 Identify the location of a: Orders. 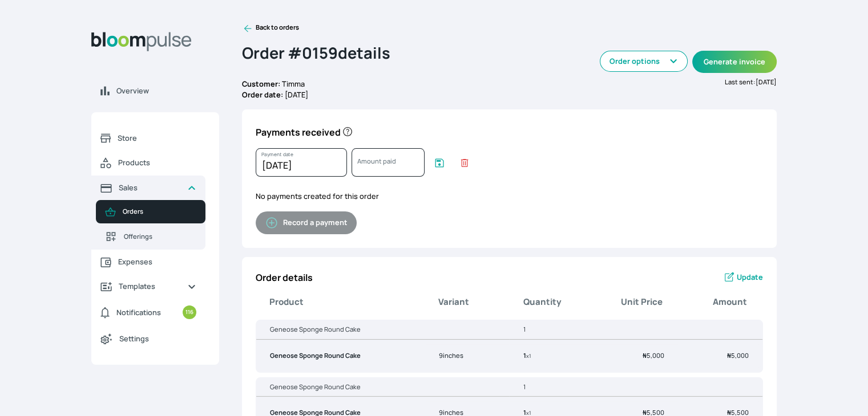
(151, 211).